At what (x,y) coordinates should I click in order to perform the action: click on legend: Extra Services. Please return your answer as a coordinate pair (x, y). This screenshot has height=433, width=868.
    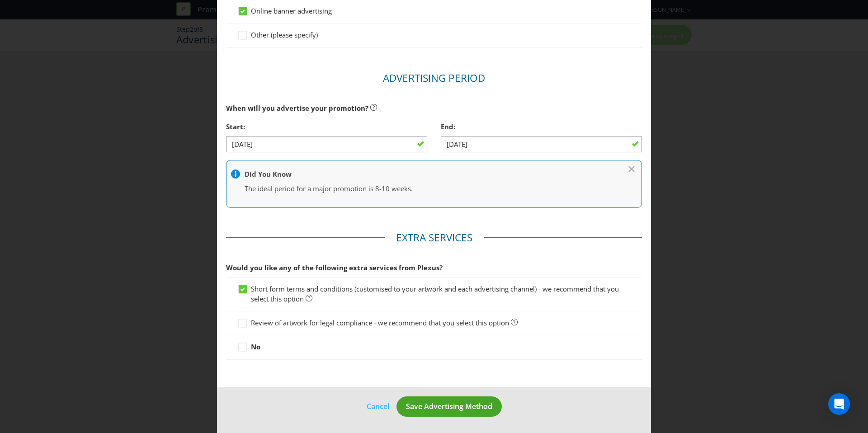
    Looking at the image, I should click on (434, 238).